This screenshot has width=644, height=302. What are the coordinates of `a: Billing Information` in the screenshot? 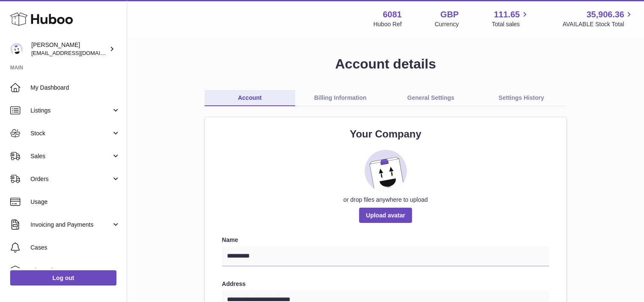 It's located at (340, 98).